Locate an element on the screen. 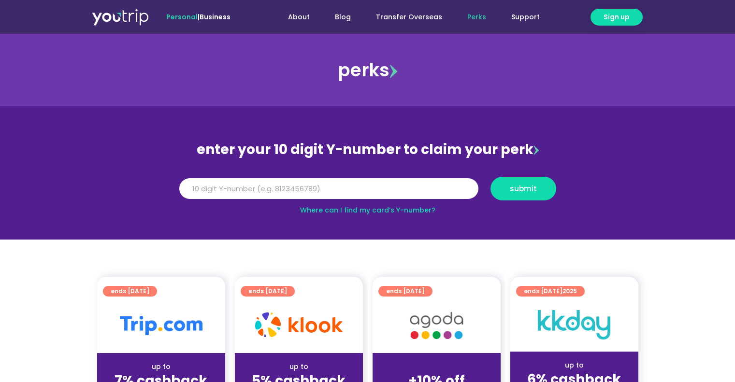 The height and width of the screenshot is (382, 735). div: enter your 10 digit Y-number to claim your perk is located at coordinates (367, 150).